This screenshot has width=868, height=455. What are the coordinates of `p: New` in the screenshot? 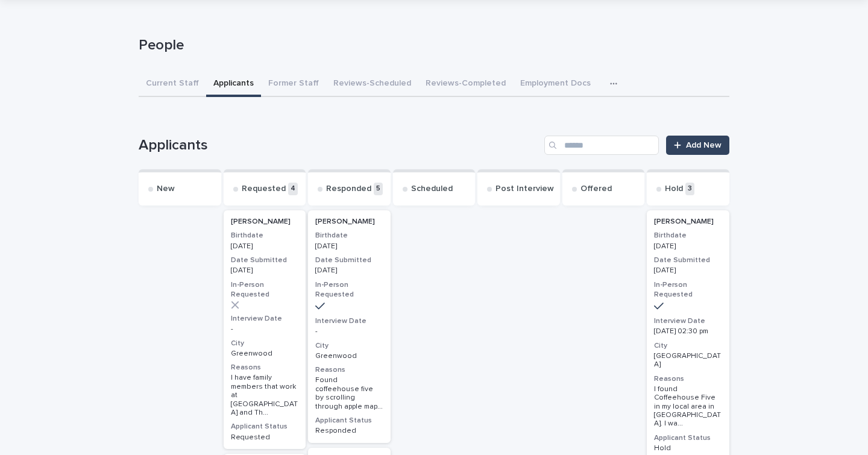 It's located at (166, 189).